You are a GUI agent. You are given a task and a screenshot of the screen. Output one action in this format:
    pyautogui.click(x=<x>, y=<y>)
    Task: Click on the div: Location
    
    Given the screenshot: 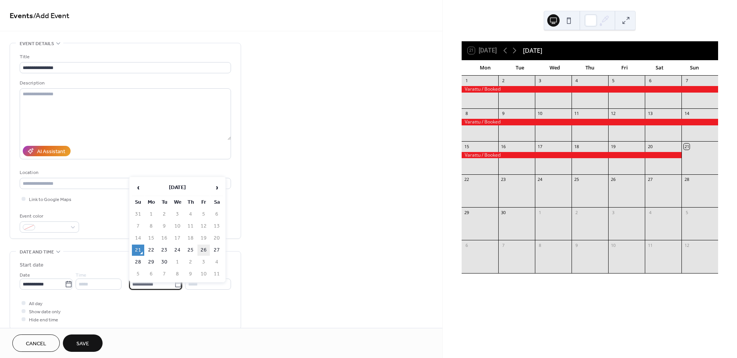 What is the action you would take?
    pyautogui.click(x=125, y=172)
    